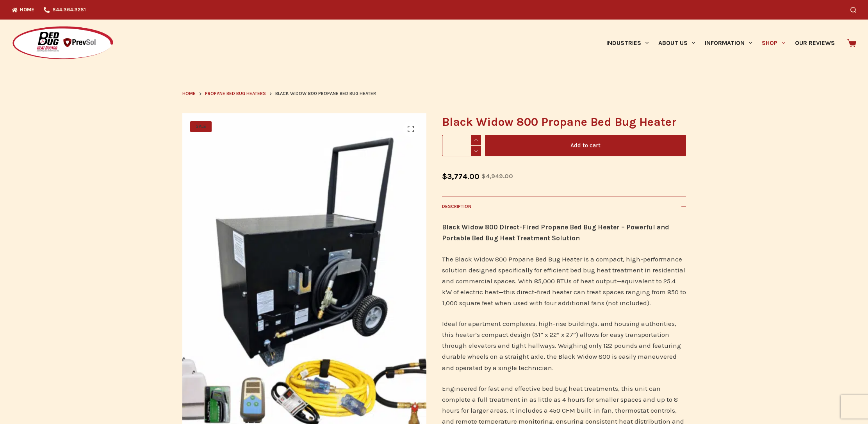 The image size is (868, 424). What do you see at coordinates (63, 43) in the screenshot?
I see `a: Prevsol/Bed Bug Heat Doctor` at bounding box center [63, 43].